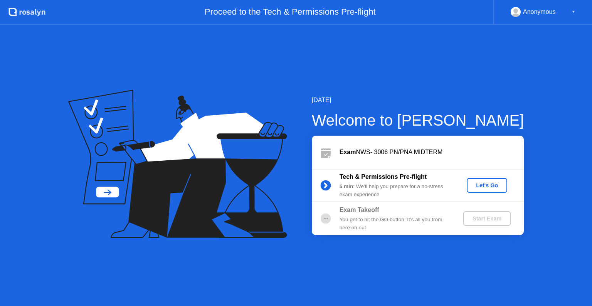 This screenshot has height=306, width=592. What do you see at coordinates (348, 152) in the screenshot?
I see `b: Exam` at bounding box center [348, 152].